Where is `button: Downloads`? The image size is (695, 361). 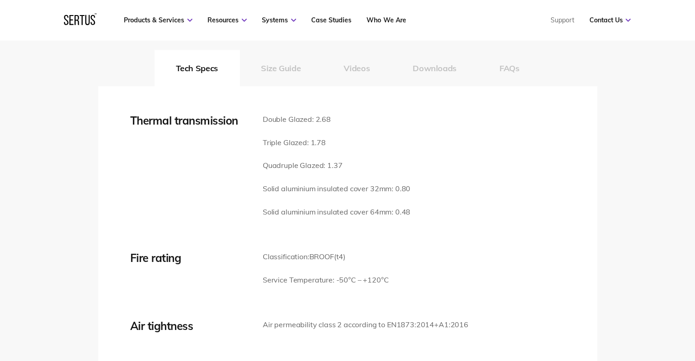 button: Downloads is located at coordinates (434, 68).